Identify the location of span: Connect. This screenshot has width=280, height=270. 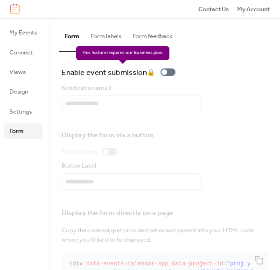
(21, 53).